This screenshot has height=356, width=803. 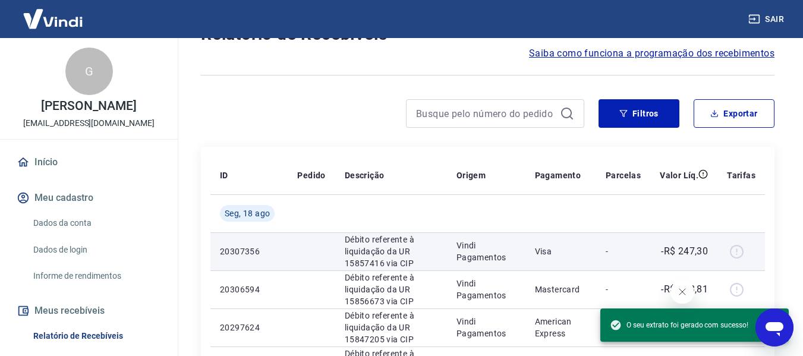 What do you see at coordinates (486, 114) in the screenshot?
I see `input: Busque pelo número do pedido` at bounding box center [486, 114].